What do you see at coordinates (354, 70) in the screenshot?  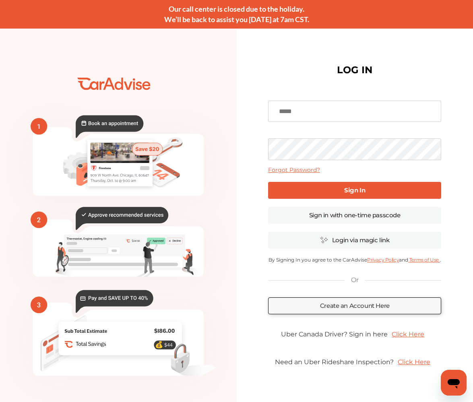 I see `h1: LOG IN` at bounding box center [354, 70].